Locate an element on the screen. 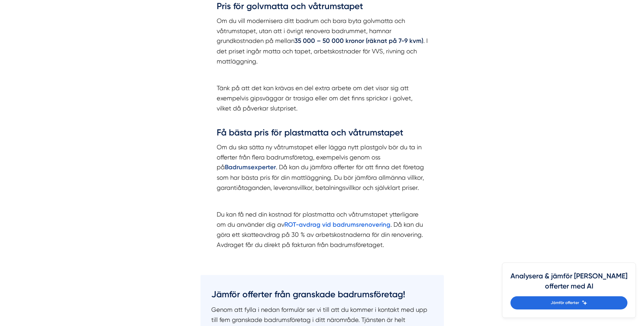  span: Jämför offerter is located at coordinates (565, 302).